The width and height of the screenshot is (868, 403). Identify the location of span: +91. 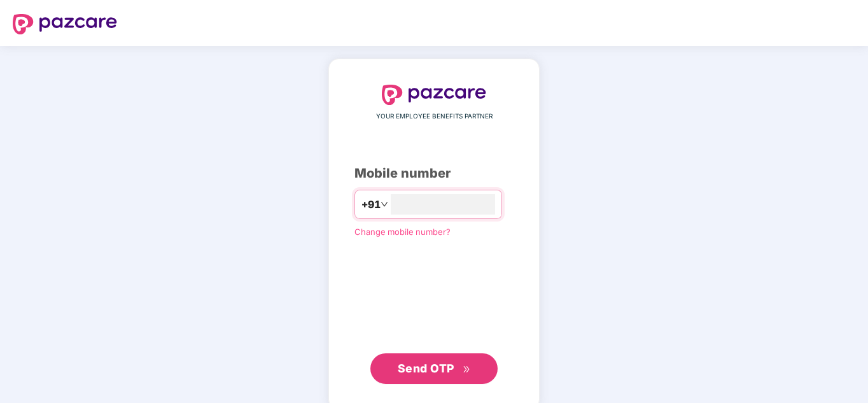
(371, 204).